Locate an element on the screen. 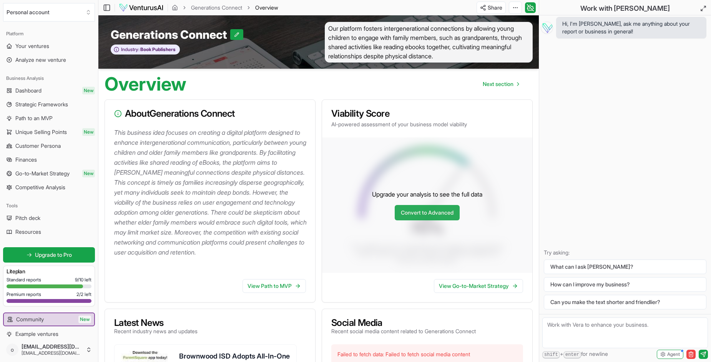 The image size is (711, 362). span: Strategic Frameworks is located at coordinates (41, 105).